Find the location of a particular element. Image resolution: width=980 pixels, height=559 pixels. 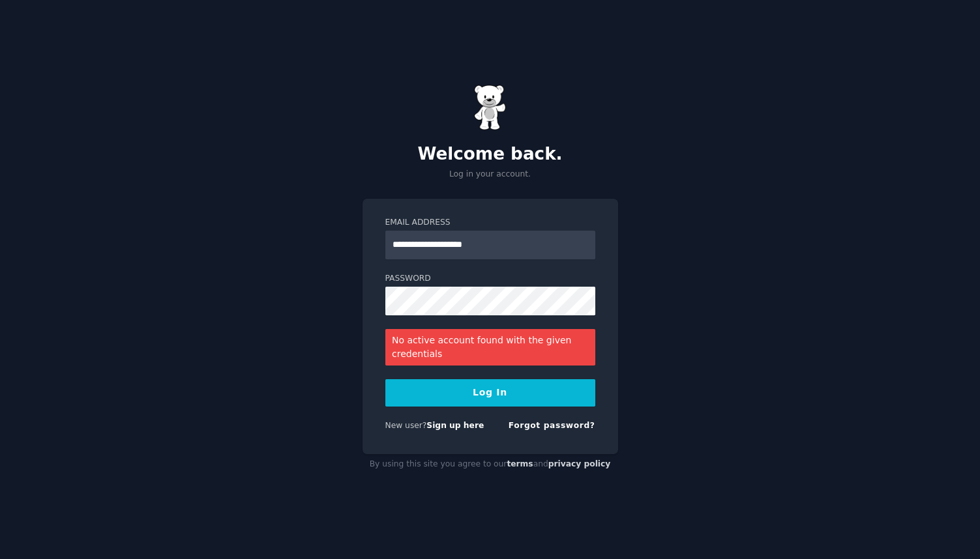

a: privacy policy is located at coordinates (580, 464).